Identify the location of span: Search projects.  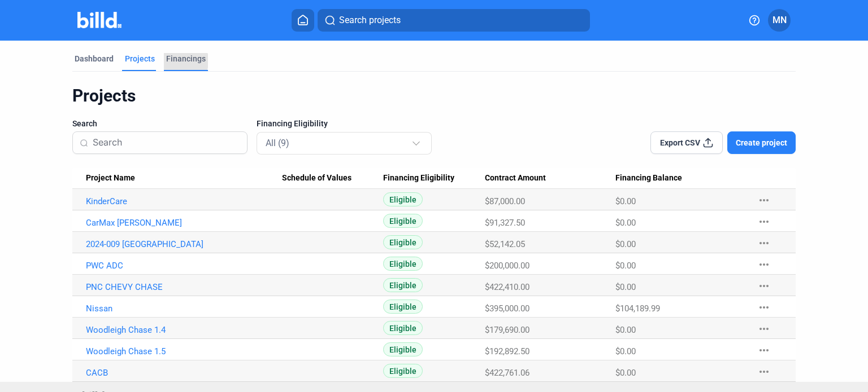
(369, 20).